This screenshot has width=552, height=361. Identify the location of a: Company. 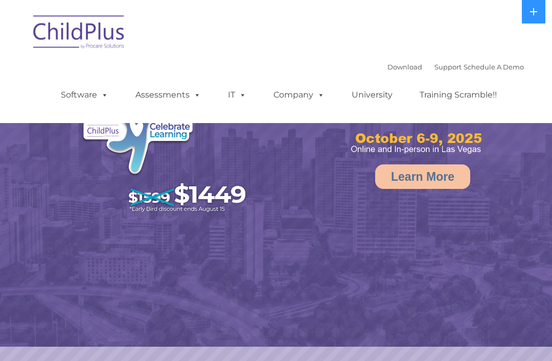
(299, 95).